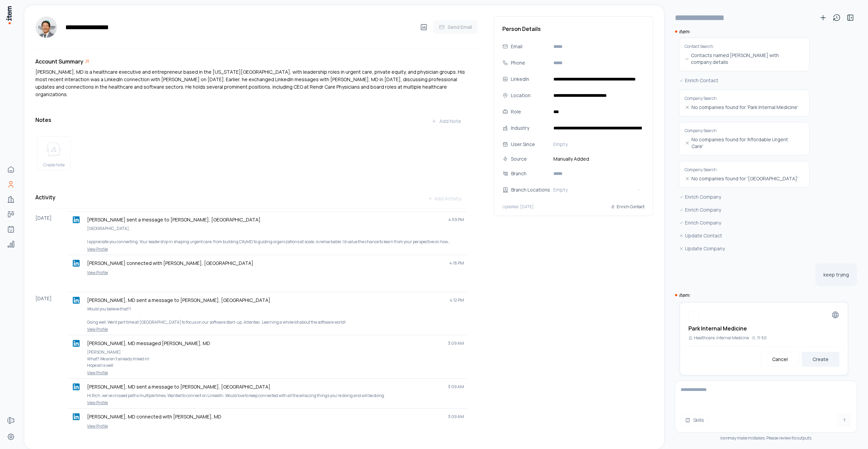 The image size is (868, 449). I want to click on div: may make mistakes. Please review its outputs., so click(766, 439).